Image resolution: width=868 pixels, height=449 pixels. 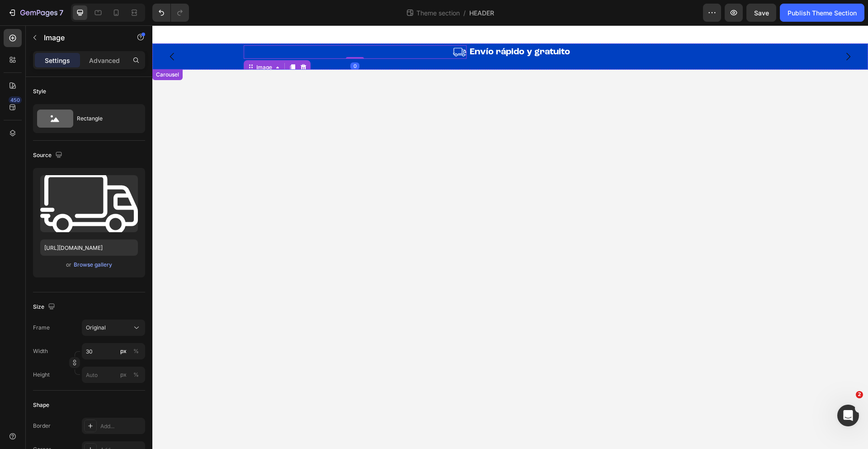 What do you see at coordinates (61, 12) in the screenshot?
I see `p: 7` at bounding box center [61, 12].